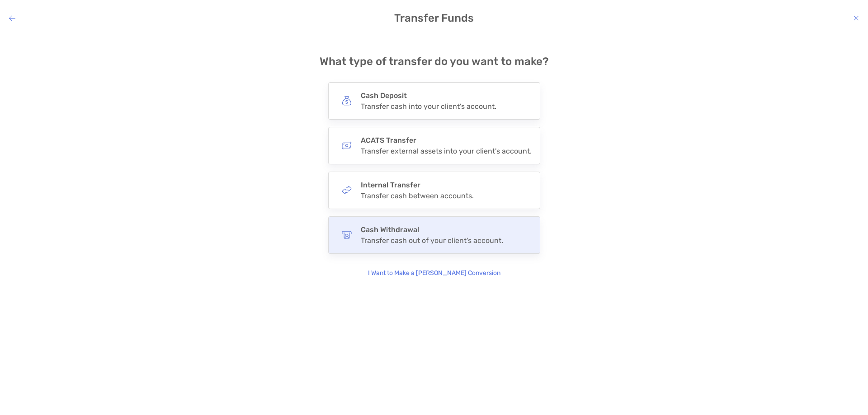 The width and height of the screenshot is (868, 415). What do you see at coordinates (428, 106) in the screenshot?
I see `div: Transfer cash into your client's account.` at bounding box center [428, 106].